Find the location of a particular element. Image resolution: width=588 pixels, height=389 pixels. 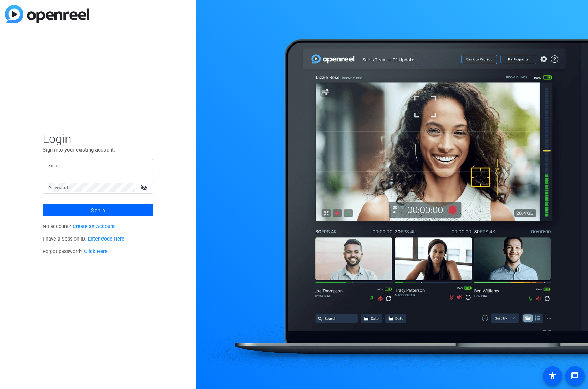

input: Enter Email Address is located at coordinates (98, 165).